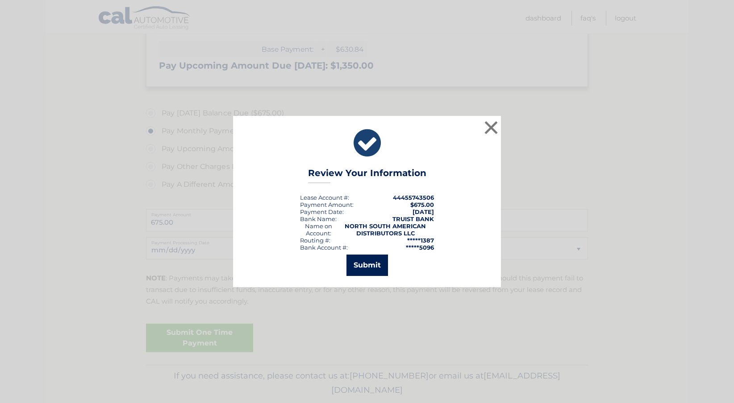 This screenshot has width=734, height=403. I want to click on span: $675.00, so click(422, 205).